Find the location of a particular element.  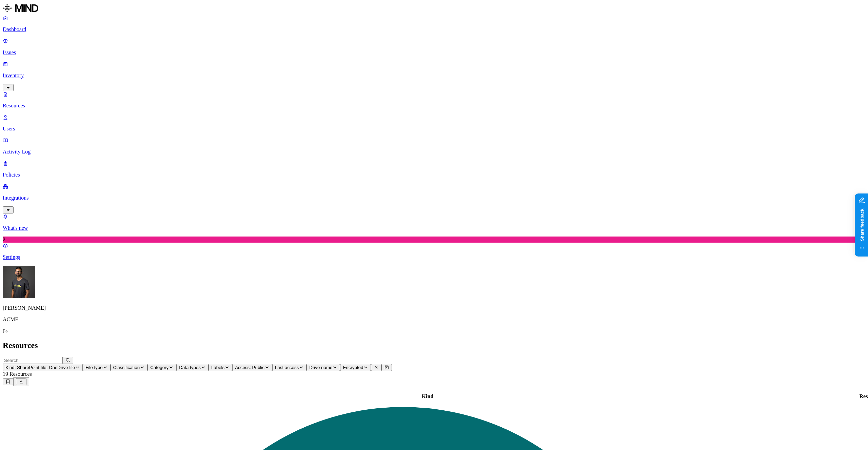

span: Classification is located at coordinates (126, 367).